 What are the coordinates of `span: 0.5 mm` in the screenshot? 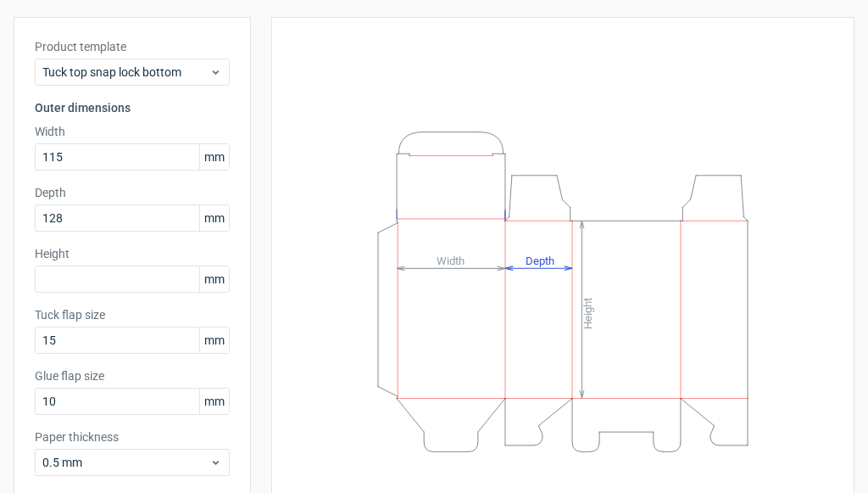 It's located at (125, 462).